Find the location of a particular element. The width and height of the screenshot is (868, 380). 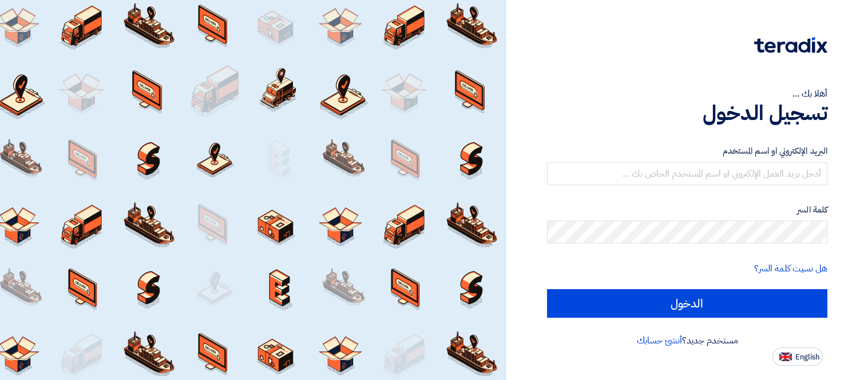

span: English is located at coordinates (807, 357).